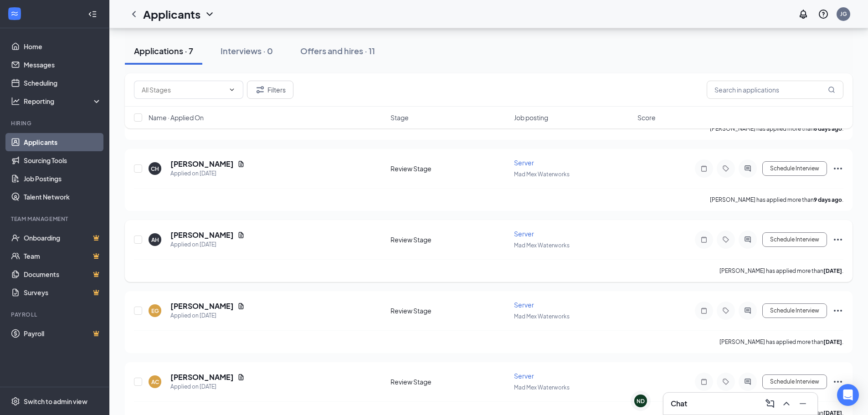 Image resolution: width=868 pixels, height=415 pixels. What do you see at coordinates (155, 382) in the screenshot?
I see `div: AC` at bounding box center [155, 382].